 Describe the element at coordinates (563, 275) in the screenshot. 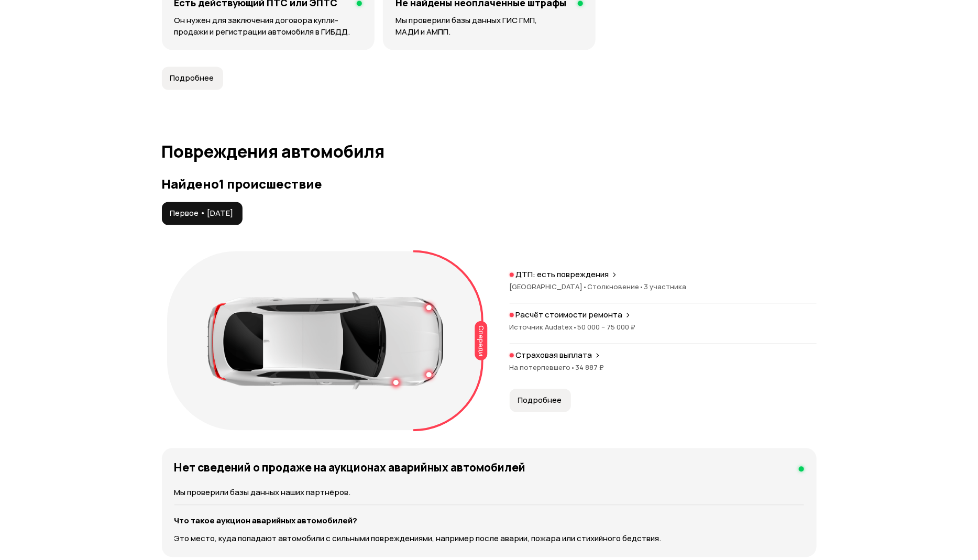

I see `p: ДТП: есть повреждения` at that location.